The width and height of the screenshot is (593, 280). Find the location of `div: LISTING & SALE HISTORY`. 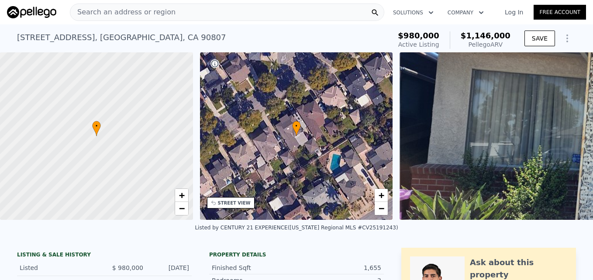

div: LISTING & SALE HISTORY is located at coordinates (104, 256).